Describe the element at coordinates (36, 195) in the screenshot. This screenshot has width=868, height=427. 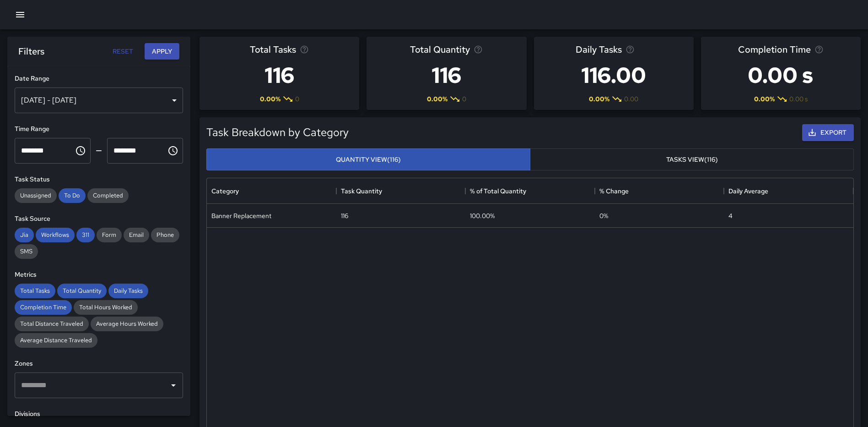
I see `span: Unassigned` at that location.